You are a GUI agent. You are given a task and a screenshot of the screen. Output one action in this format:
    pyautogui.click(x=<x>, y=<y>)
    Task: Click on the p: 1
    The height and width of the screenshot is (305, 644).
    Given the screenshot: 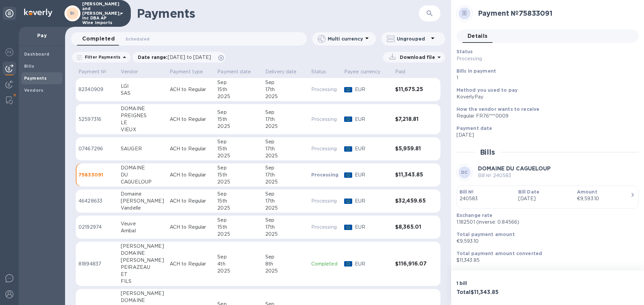 What is the action you would take?
    pyautogui.click(x=545, y=78)
    